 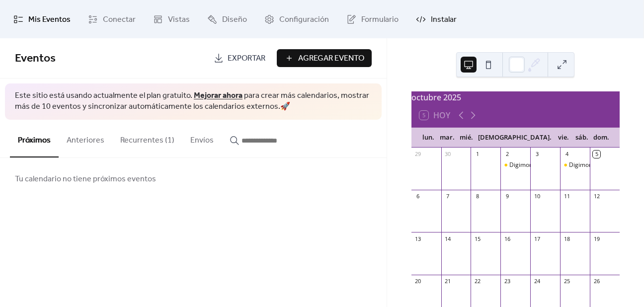 What do you see at coordinates (112, 19) in the screenshot?
I see `a: Conectar` at bounding box center [112, 19].